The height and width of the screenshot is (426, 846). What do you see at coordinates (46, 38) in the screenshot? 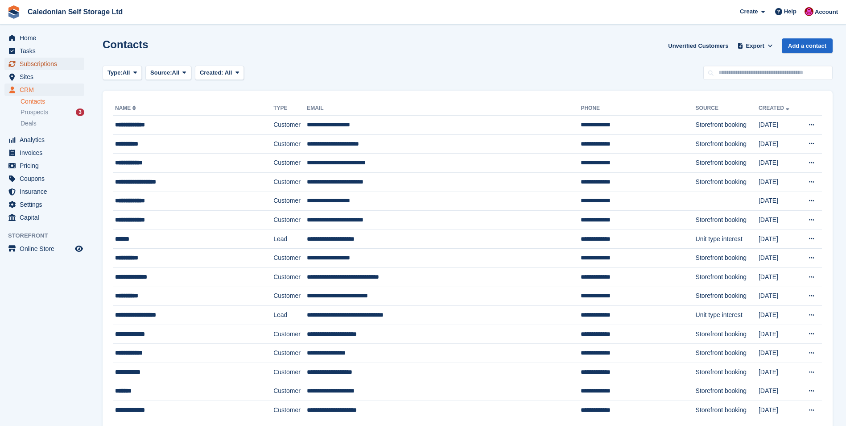
I see `span: Home` at bounding box center [46, 38].